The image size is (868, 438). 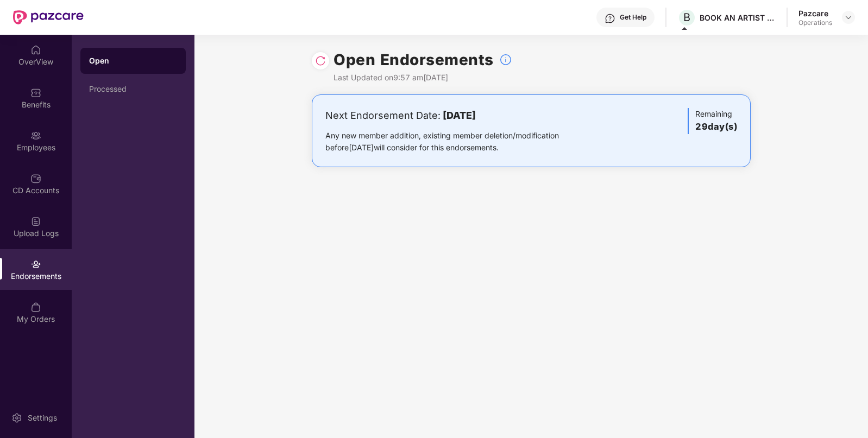 I want to click on img: svg+xml;base64,PHN2ZyBpZD0iRW5kb3JzZW1lbnRzIiB4bWxucz0iaHR0cDovL3d3dy53My5vcmcvMjAwMC9zdmciIHdpZH..., so click(x=36, y=265).